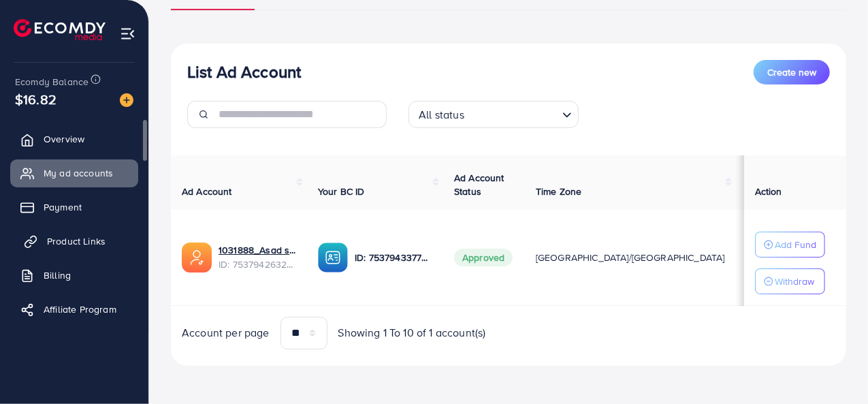 The image size is (868, 404). What do you see at coordinates (789, 281) in the screenshot?
I see `button: Withdraw` at bounding box center [789, 281].